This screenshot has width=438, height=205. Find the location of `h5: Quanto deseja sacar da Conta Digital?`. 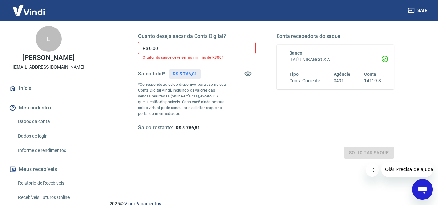

h5: Quanto deseja sacar da Conta Digital? is located at coordinates (197, 36).